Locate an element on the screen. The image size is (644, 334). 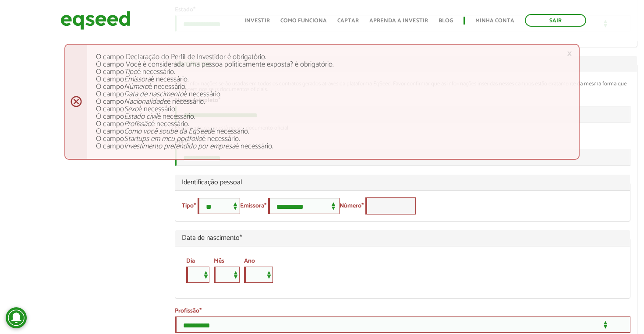
a: Captar is located at coordinates (348, 21).